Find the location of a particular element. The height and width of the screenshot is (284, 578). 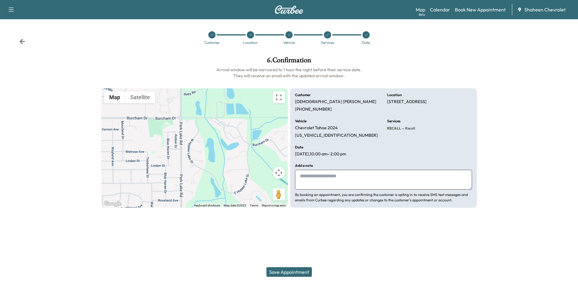

a: Book New Appointment is located at coordinates (480, 10).